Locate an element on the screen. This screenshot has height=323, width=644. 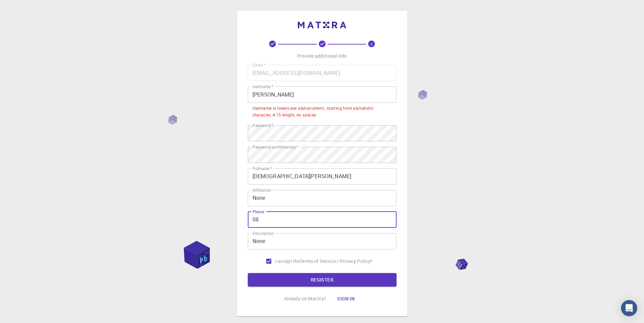
p: Already on Mat3ra? is located at coordinates (305, 299).